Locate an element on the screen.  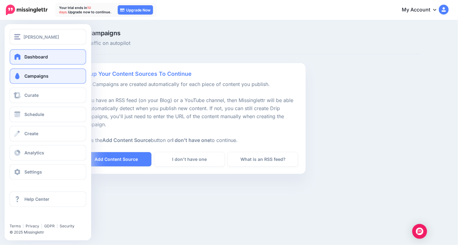
a: Campaigns is located at coordinates (48, 76).